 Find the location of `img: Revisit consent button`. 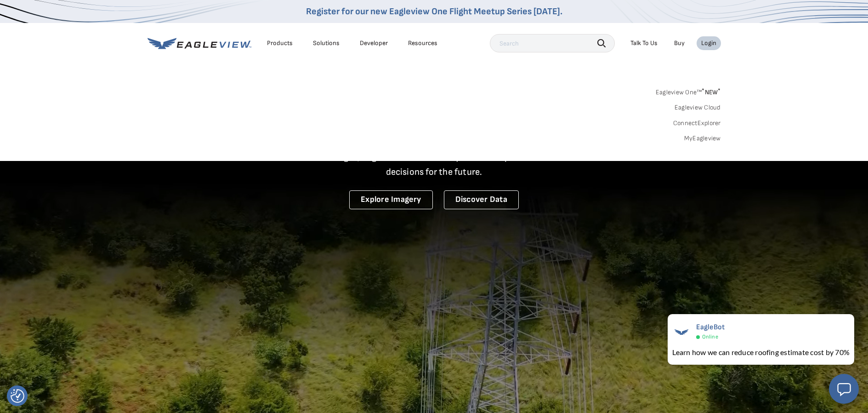

img: Revisit consent button is located at coordinates (17, 396).